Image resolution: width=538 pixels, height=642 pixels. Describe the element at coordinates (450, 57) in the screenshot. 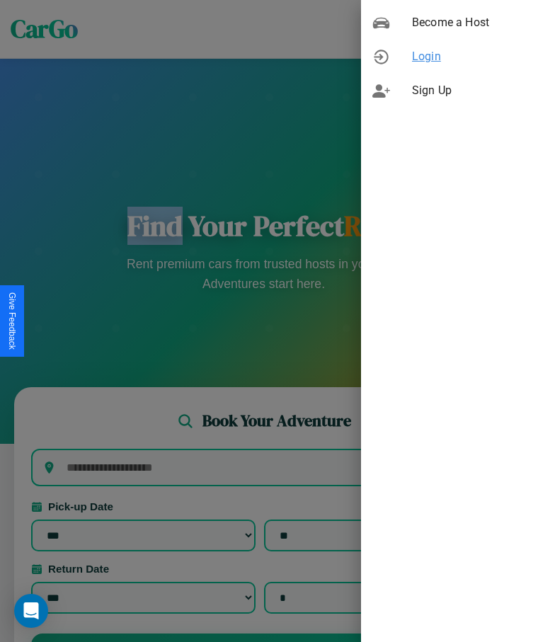

I see `div: Login` at that location.